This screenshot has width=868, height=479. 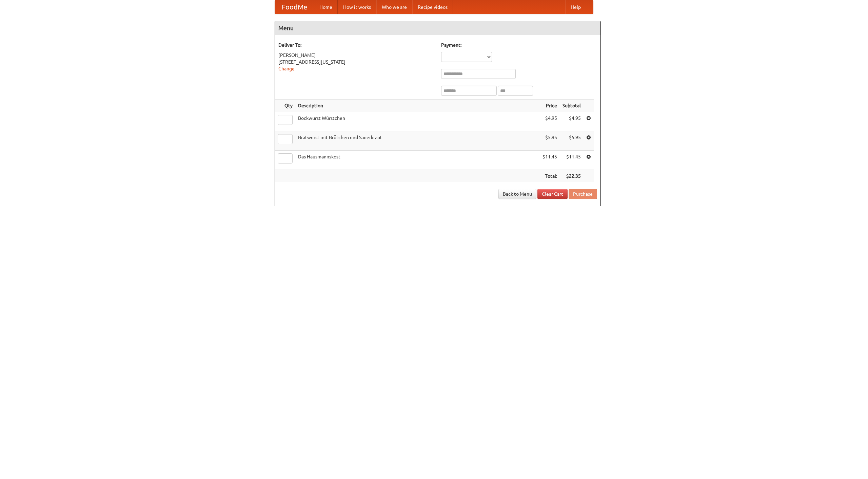 What do you see at coordinates (519, 45) in the screenshot?
I see `h5: Payment:` at bounding box center [519, 45].